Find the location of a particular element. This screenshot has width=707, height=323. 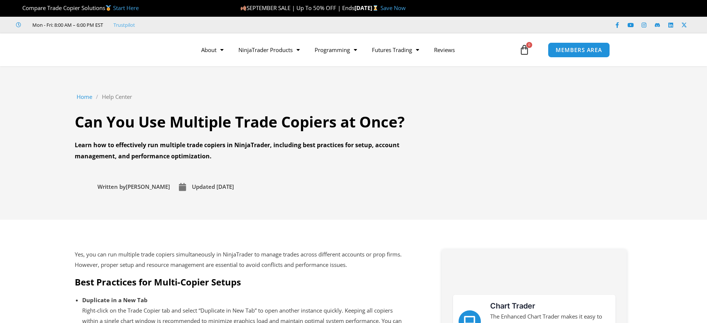

span: Updated is located at coordinates (204, 187).